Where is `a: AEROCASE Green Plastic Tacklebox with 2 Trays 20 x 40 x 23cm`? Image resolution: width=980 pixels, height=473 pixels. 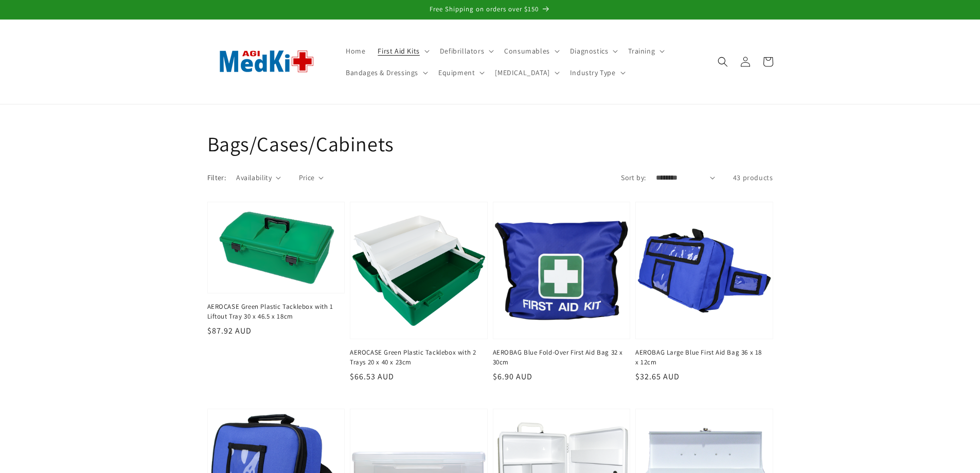
a: AEROCASE Green Plastic Tacklebox with 2 Trays 20 x 40 x 23cm is located at coordinates (416, 357).